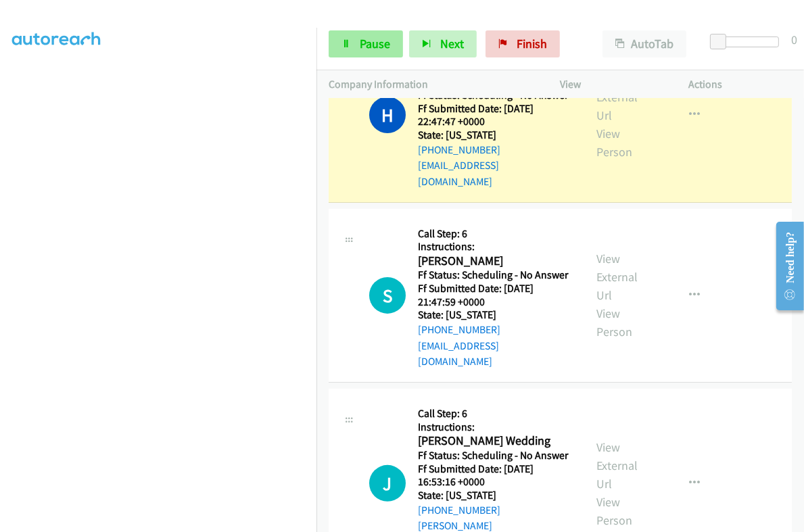 The height and width of the screenshot is (532, 804). I want to click on p: Actions, so click(739, 85).